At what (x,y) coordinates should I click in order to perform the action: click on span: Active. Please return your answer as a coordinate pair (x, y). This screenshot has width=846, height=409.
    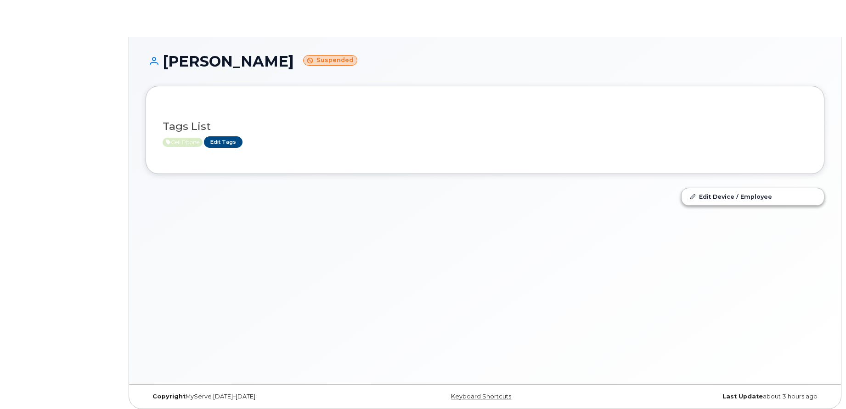
    Looking at the image, I should click on (182, 142).